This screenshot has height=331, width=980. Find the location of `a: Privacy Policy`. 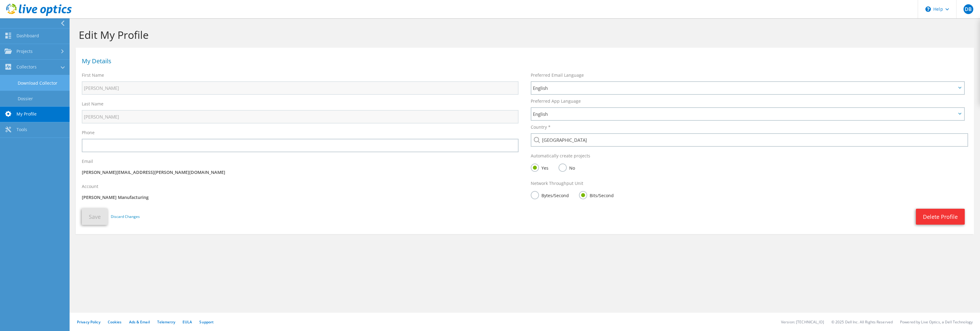

a: Privacy Policy is located at coordinates (88, 322).